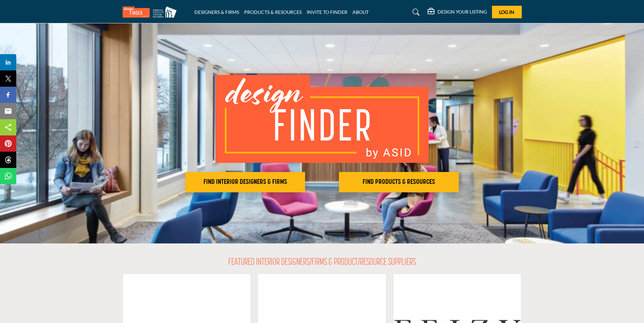  Describe the element at coordinates (415, 12) in the screenshot. I see `a: Search` at that location.